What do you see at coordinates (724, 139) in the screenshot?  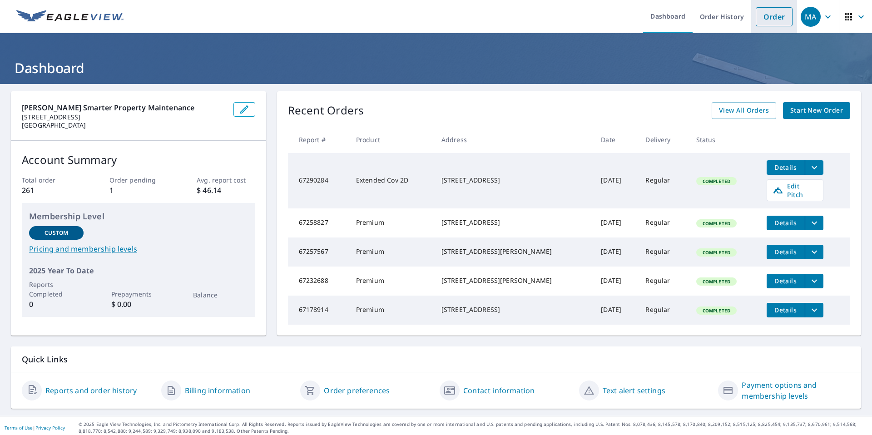 I see `th: Status` at bounding box center [724, 139].